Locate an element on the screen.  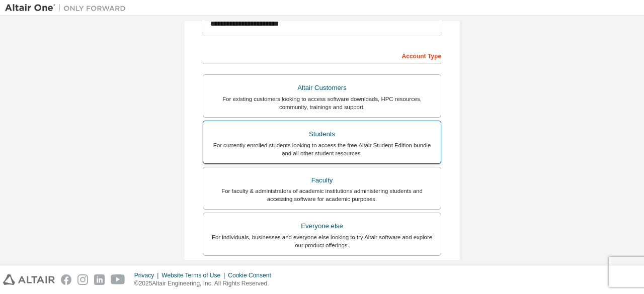
div: Cookie Consent is located at coordinates (252, 275).